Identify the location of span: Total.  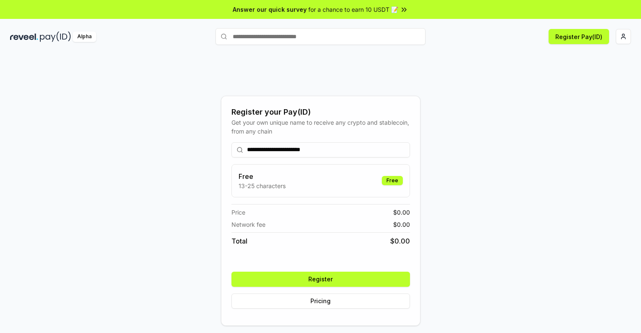
(239, 241).